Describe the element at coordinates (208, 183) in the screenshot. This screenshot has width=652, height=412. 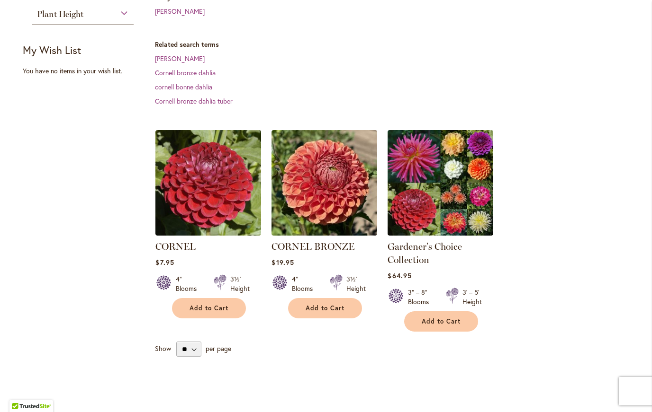
I see `img: CORNEL` at that location.